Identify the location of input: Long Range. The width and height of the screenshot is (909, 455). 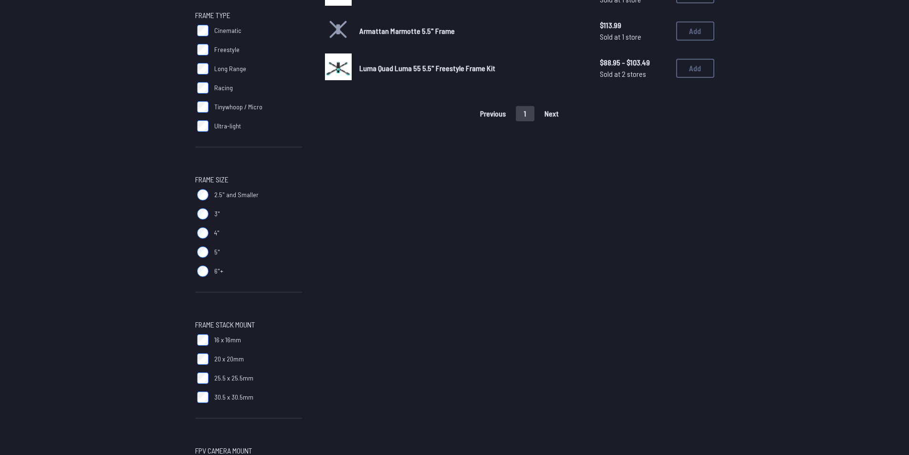
(203, 69).